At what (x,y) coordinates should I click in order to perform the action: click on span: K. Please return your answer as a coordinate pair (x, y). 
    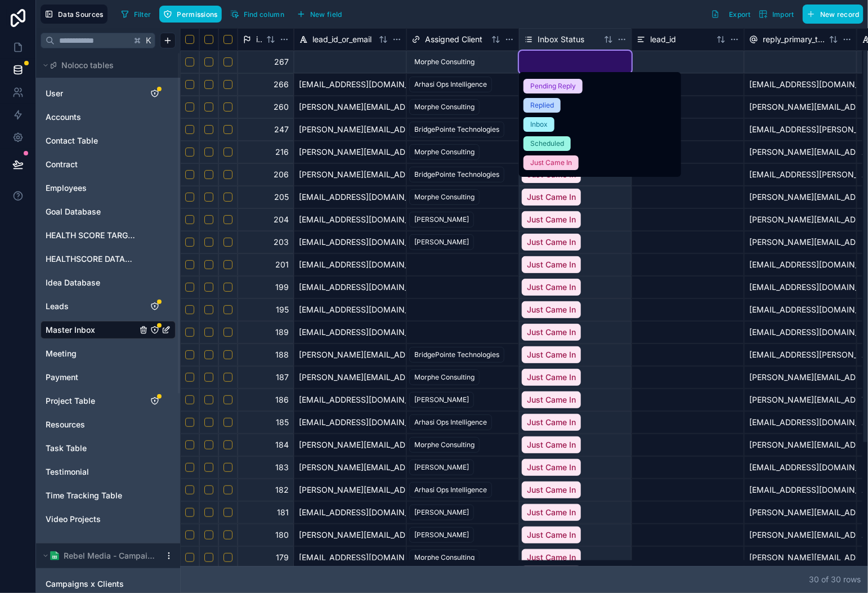
    Looking at the image, I should click on (149, 40).